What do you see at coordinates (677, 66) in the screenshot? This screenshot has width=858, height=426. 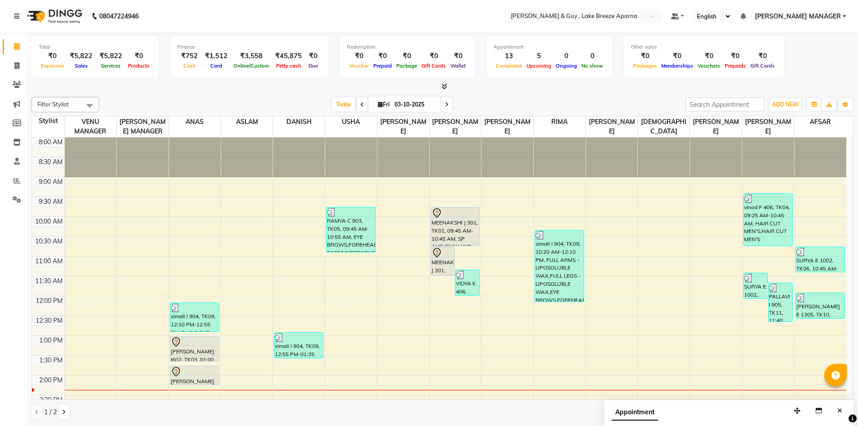 I see `span: Memberships` at bounding box center [677, 66].